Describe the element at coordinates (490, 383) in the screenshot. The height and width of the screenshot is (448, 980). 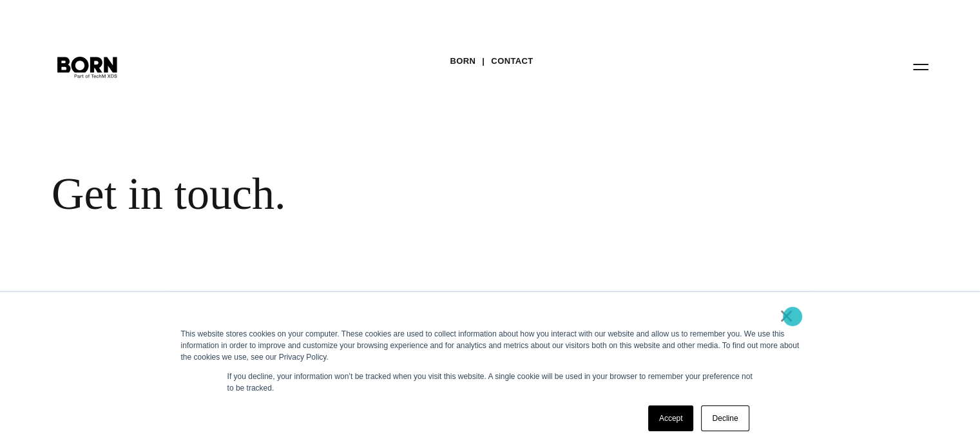
I see `p: If you decline, your information won’t be tracked when you visit this website. A single cookie wi...` at that location.